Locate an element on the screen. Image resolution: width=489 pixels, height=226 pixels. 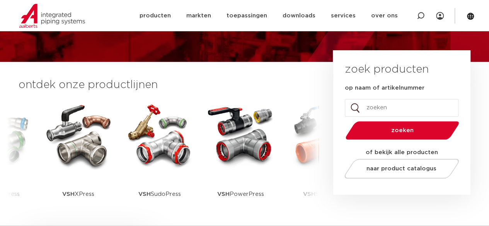
a: VSHSudoPress is located at coordinates (160, 159).